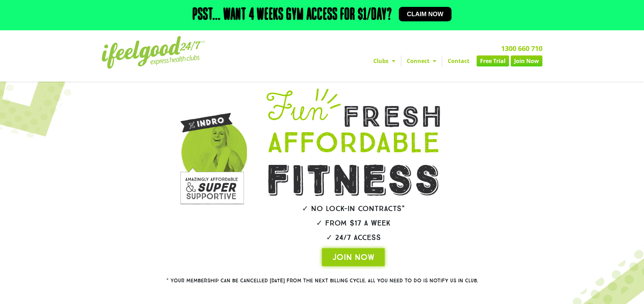 This screenshot has height=304, width=644. I want to click on span: Claim now, so click(425, 14).